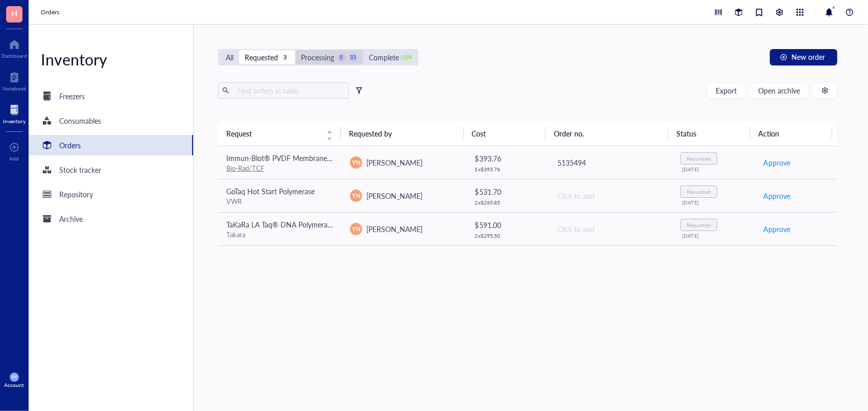 This screenshot has height=411, width=868. What do you see at coordinates (508, 192) in the screenshot?
I see `div: $ 531.70` at bounding box center [508, 192].